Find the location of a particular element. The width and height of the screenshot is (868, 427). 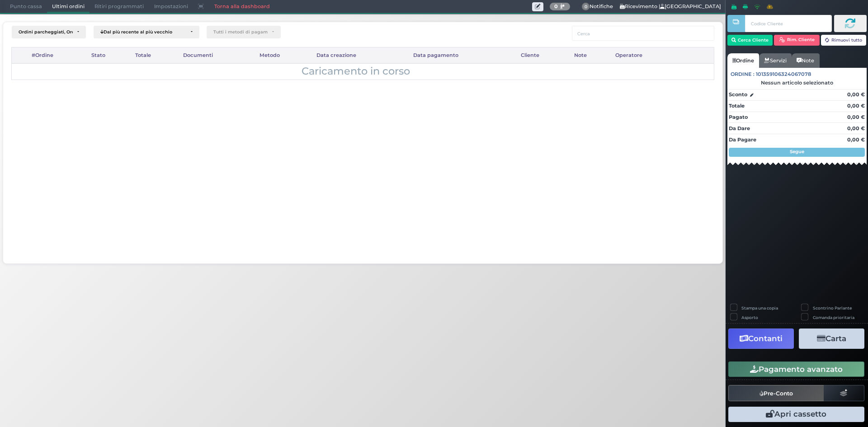

div: Stato is located at coordinates (109, 55).